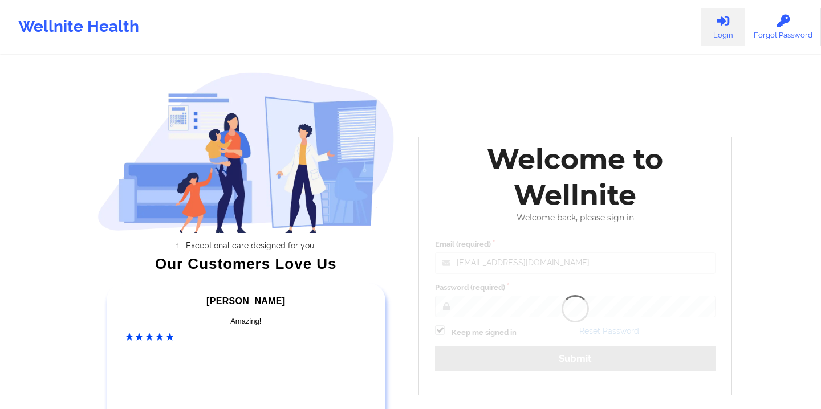 This screenshot has width=821, height=409. Describe the element at coordinates (783, 27) in the screenshot. I see `a: Forgot Password` at that location.